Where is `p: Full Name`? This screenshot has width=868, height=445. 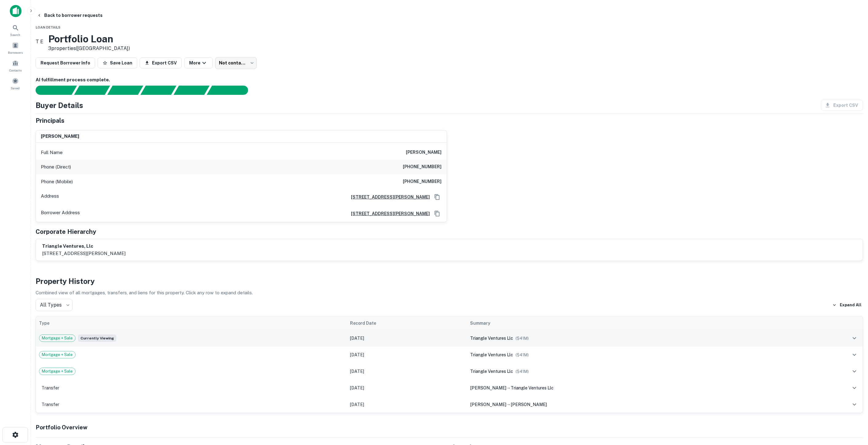 p: Full Name is located at coordinates (52, 152).